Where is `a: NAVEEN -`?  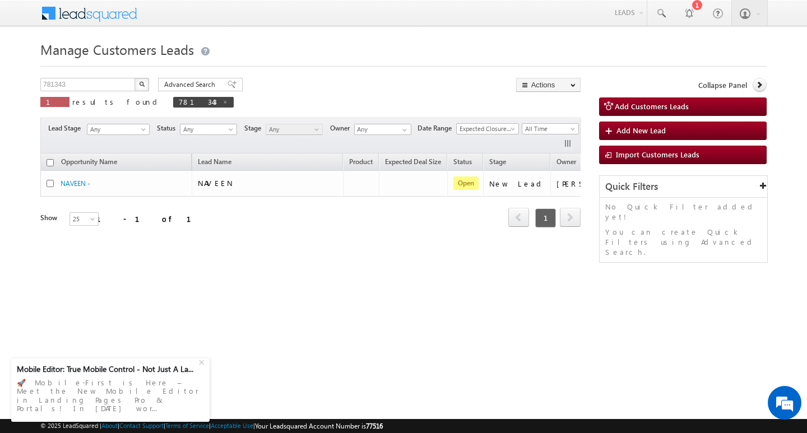
a: NAVEEN - is located at coordinates (75, 183).